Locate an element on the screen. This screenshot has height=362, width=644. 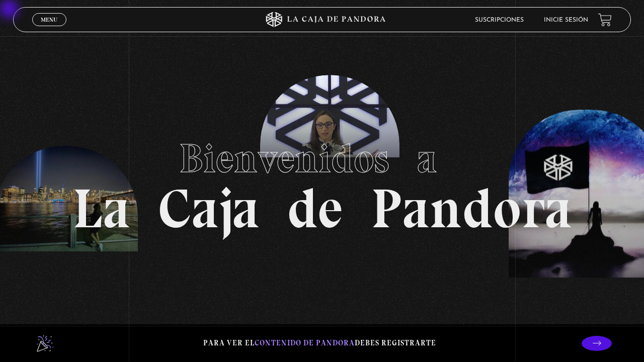
a: Suscripciones is located at coordinates (499, 20).